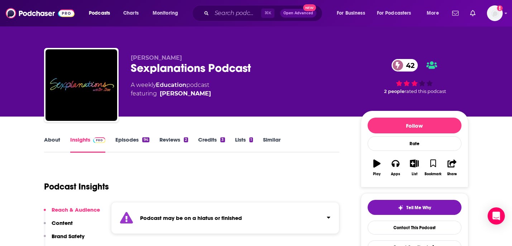 Image resolution: width=512 pixels, height=246 pixels. Describe the element at coordinates (52, 145) in the screenshot. I see `a: About` at that location.